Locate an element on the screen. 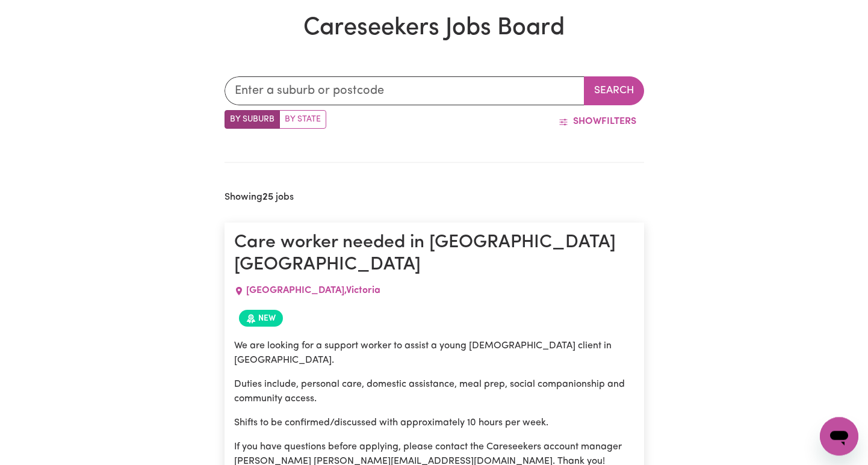  button: ShowFilters is located at coordinates (597, 122).